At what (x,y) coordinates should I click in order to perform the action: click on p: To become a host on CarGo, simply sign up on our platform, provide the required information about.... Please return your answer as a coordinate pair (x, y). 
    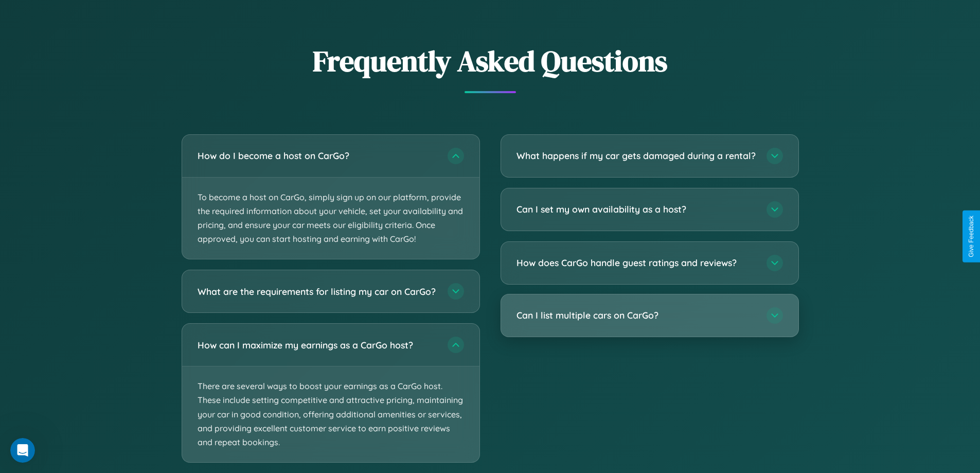
    Looking at the image, I should click on (331, 218).